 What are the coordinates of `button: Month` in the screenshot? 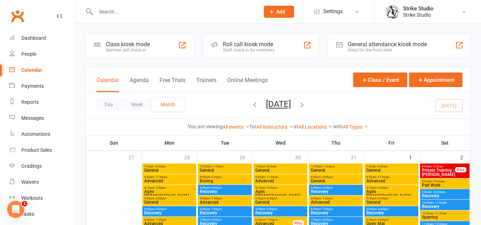 It's located at (168, 105).